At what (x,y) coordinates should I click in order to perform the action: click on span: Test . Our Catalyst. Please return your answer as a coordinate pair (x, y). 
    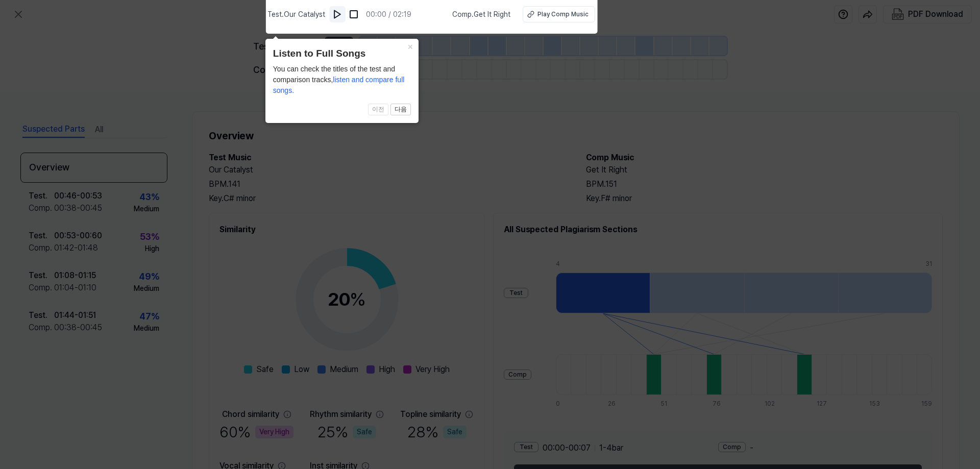
    Looking at the image, I should click on (296, 15).